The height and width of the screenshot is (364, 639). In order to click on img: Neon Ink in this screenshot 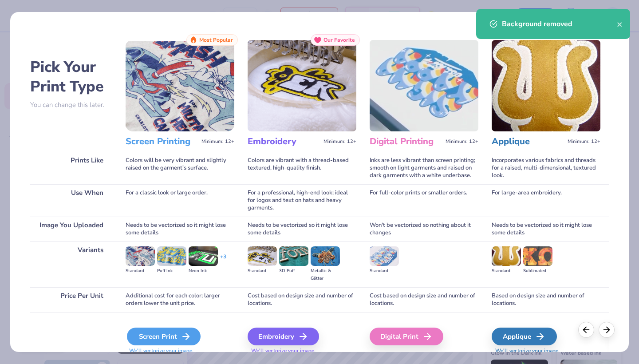, I will do `click(204, 256)`.